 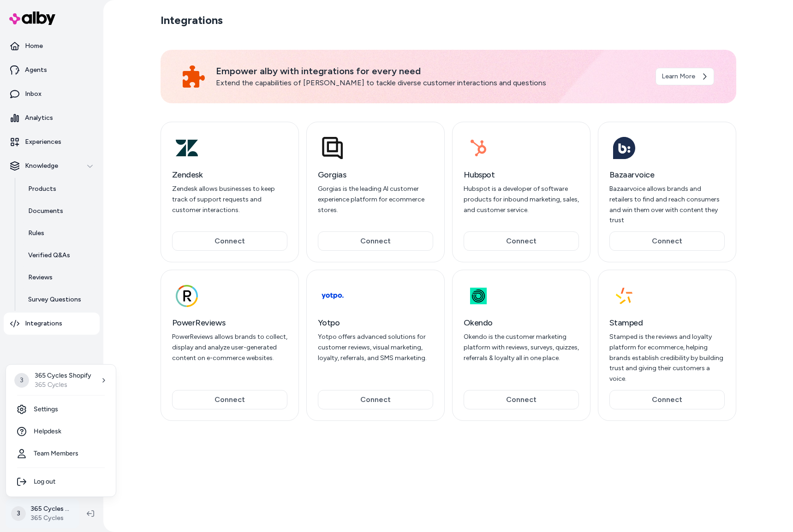 I want to click on p: 365 Cycles, so click(x=62, y=385).